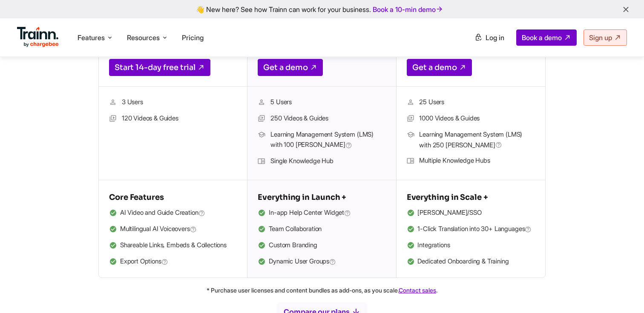  I want to click on a: Sign up, so click(605, 37).